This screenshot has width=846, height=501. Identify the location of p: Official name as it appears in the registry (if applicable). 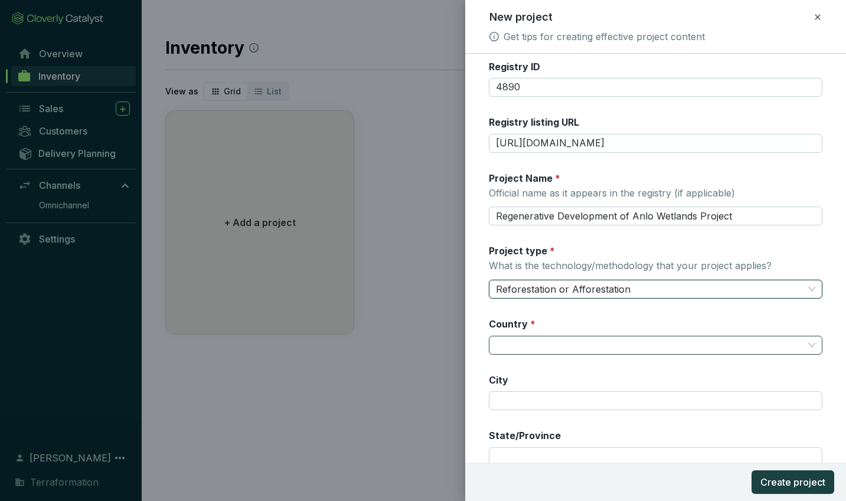
(611, 194).